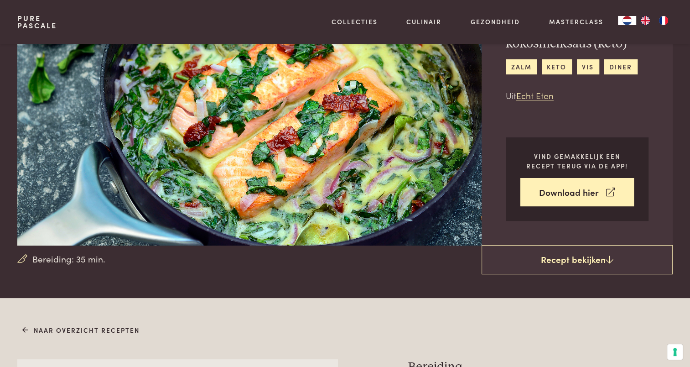 Image resolution: width=690 pixels, height=367 pixels. Describe the element at coordinates (577, 192) in the screenshot. I see `a: Download hier` at that location.